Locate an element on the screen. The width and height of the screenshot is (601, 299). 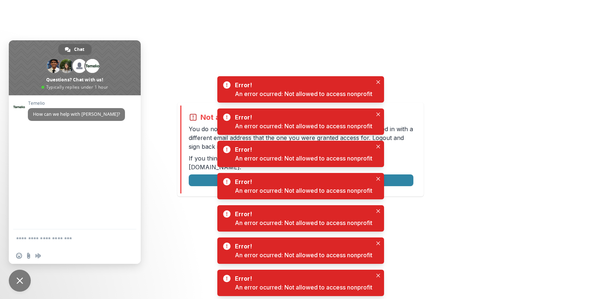
span: Send a file is located at coordinates (29, 256).